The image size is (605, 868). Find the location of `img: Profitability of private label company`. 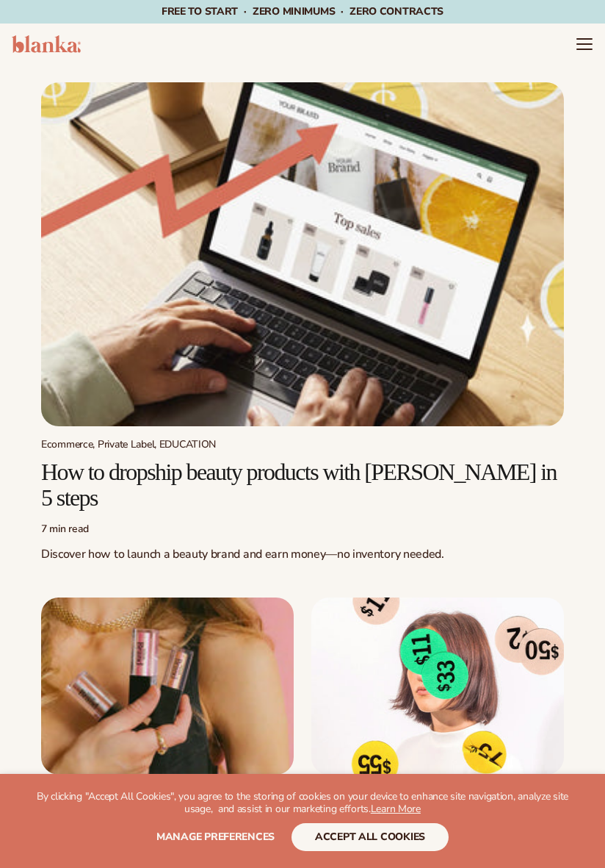

img: Profitability of private label company is located at coordinates (438, 686).